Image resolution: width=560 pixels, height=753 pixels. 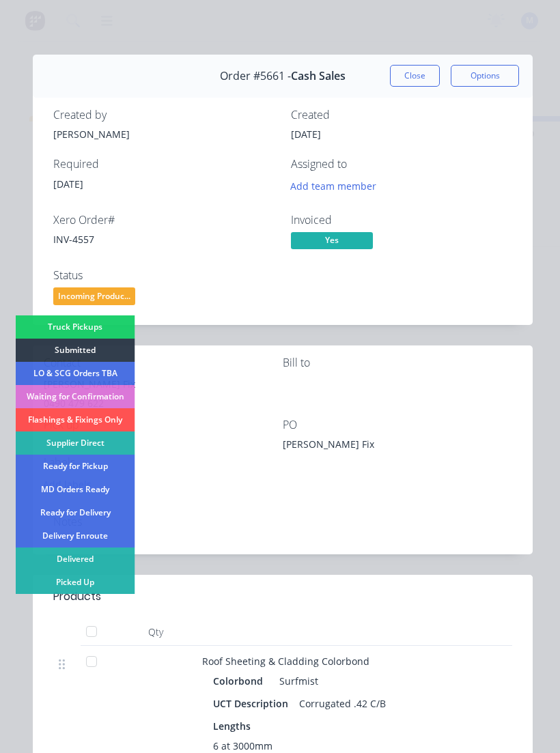 I want to click on div: Invoiced, so click(x=401, y=220).